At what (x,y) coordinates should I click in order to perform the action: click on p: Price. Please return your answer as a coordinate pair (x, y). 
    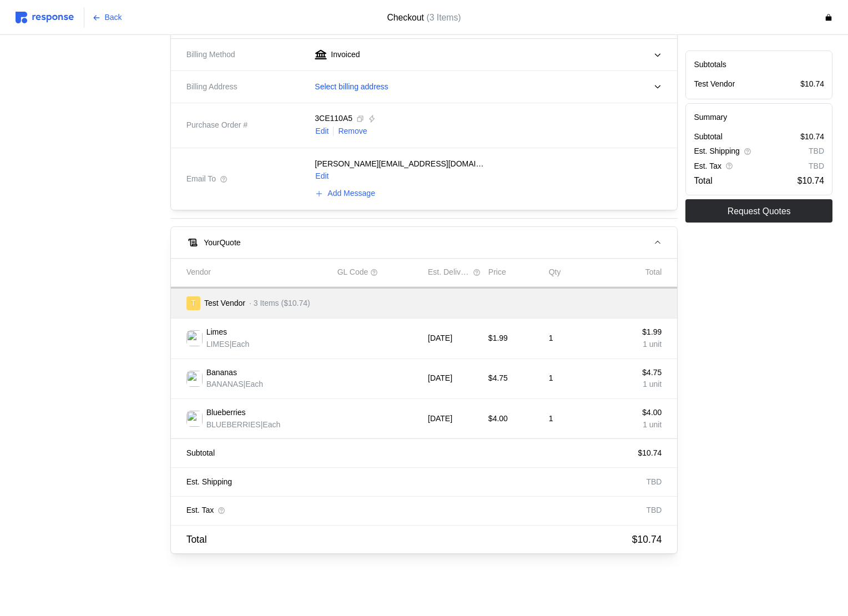
    Looking at the image, I should click on (497, 273).